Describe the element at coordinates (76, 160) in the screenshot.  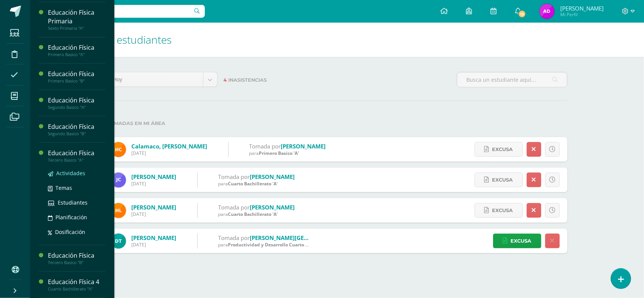
I see `div: Tercero Basico "A"` at that location.